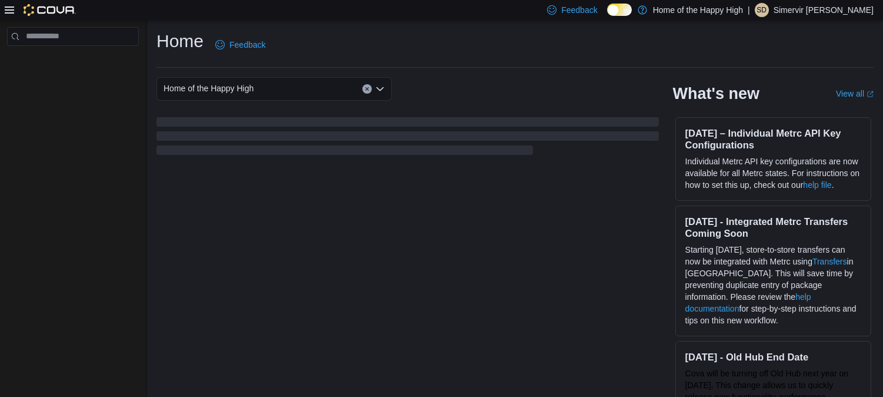 The height and width of the screenshot is (397, 883). Describe the element at coordinates (830, 261) in the screenshot. I see `a: Transfers` at that location.